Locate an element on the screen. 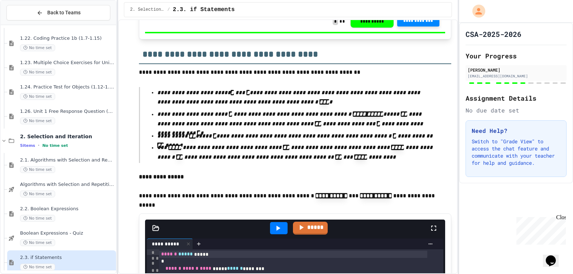  div: My Account is located at coordinates (476, 11).